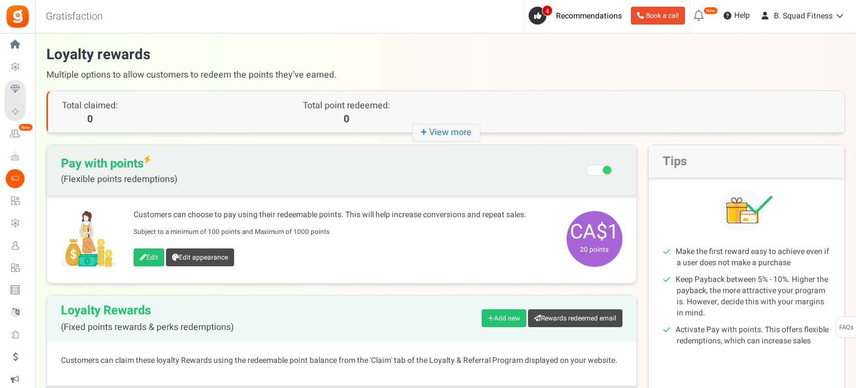 Image resolution: width=856 pixels, height=388 pixels. What do you see at coordinates (17, 134) in the screenshot?
I see `a: New` at bounding box center [17, 134].